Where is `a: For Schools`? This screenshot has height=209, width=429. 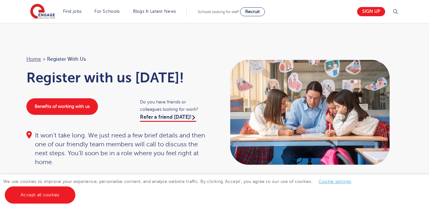 a: For Schools is located at coordinates (107, 11).